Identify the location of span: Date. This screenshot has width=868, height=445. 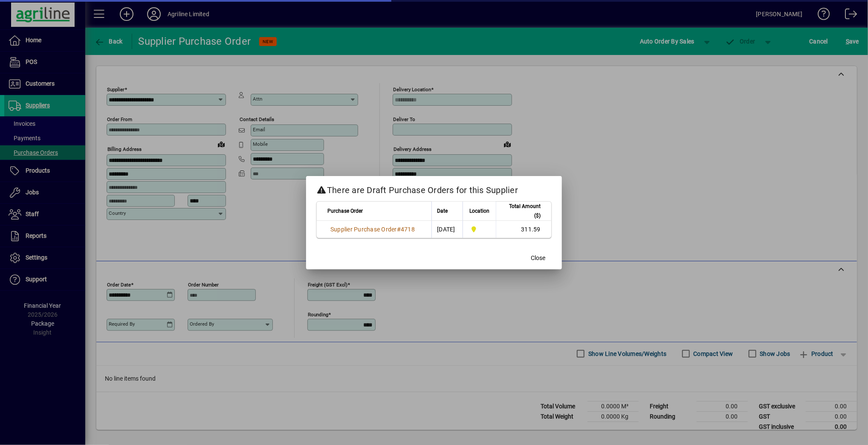
(442, 211).